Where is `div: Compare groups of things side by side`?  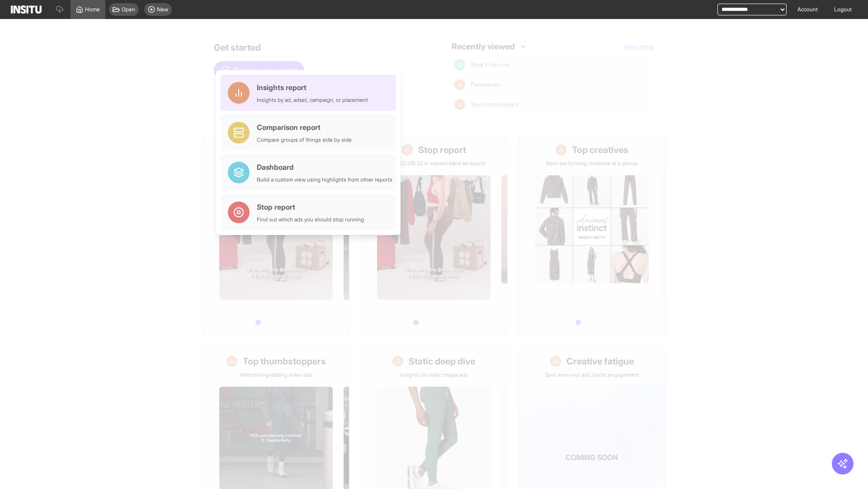 div: Compare groups of things side by side is located at coordinates (304, 140).